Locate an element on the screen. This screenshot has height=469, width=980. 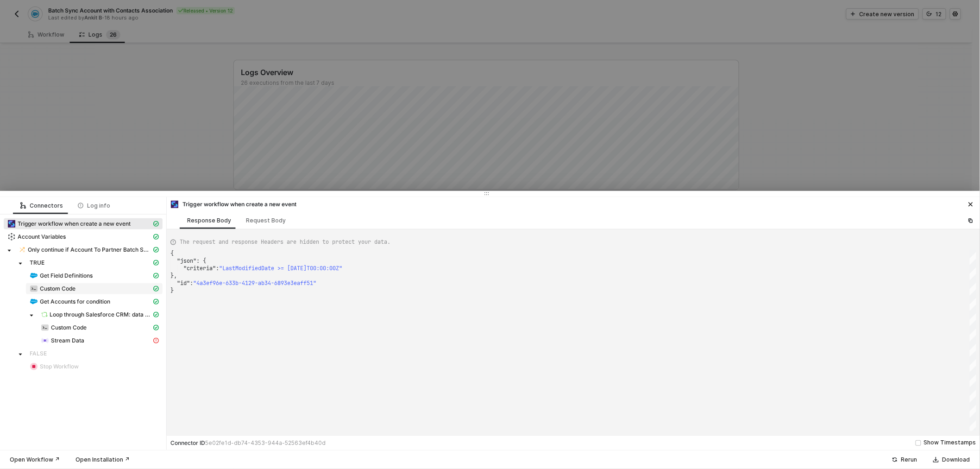
div: Connectors is located at coordinates (42, 206).